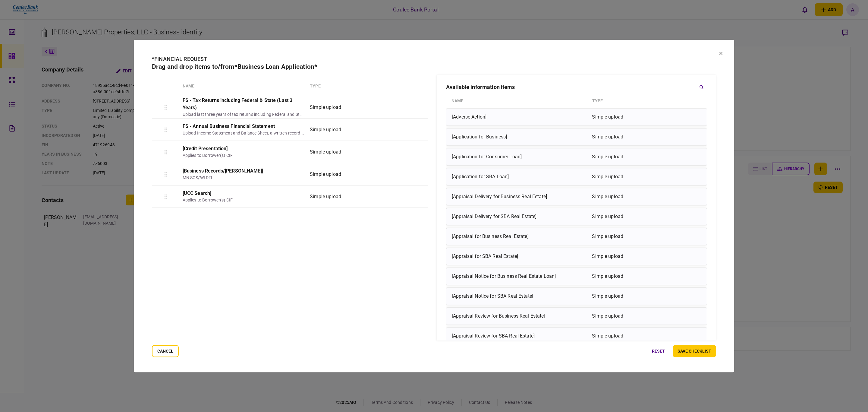 Image resolution: width=868 pixels, height=412 pixels. What do you see at coordinates (520, 137) in the screenshot?
I see `div: [Application for Business]` at bounding box center [520, 137].